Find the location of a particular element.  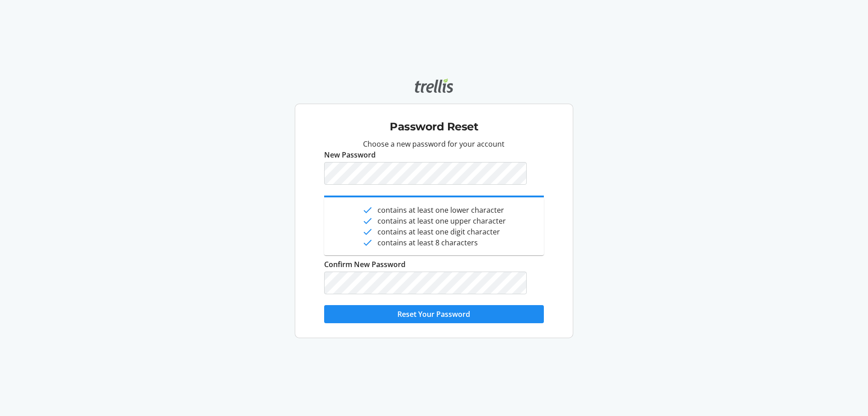

span: Reset Your Password is located at coordinates (433, 314).